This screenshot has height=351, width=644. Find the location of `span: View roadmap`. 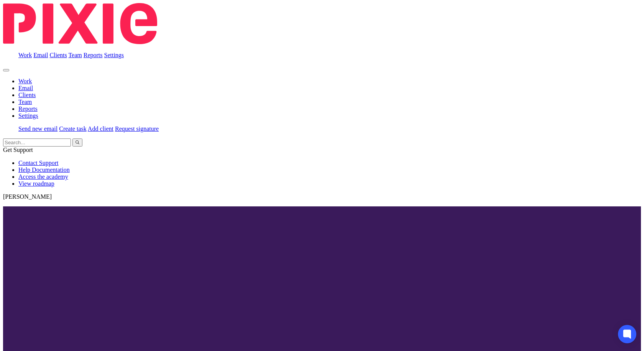

span: View roadmap is located at coordinates (36, 183).